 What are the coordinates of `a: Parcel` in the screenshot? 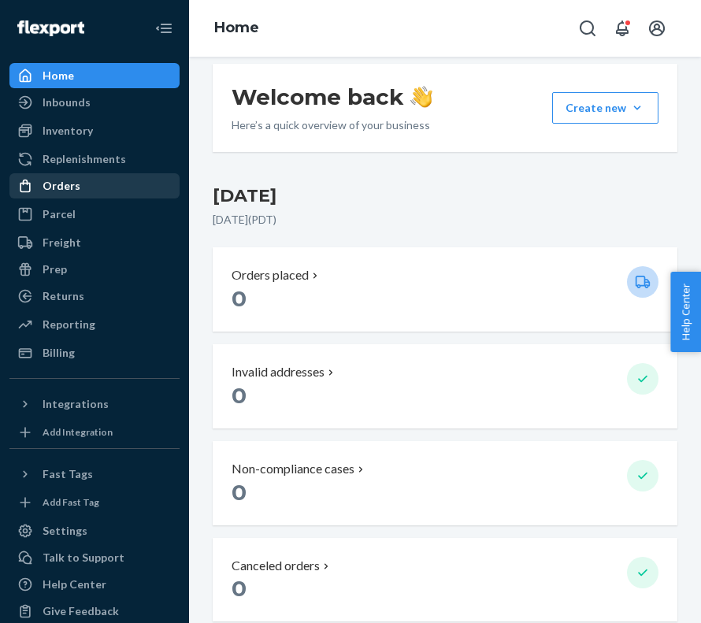 It's located at (95, 214).